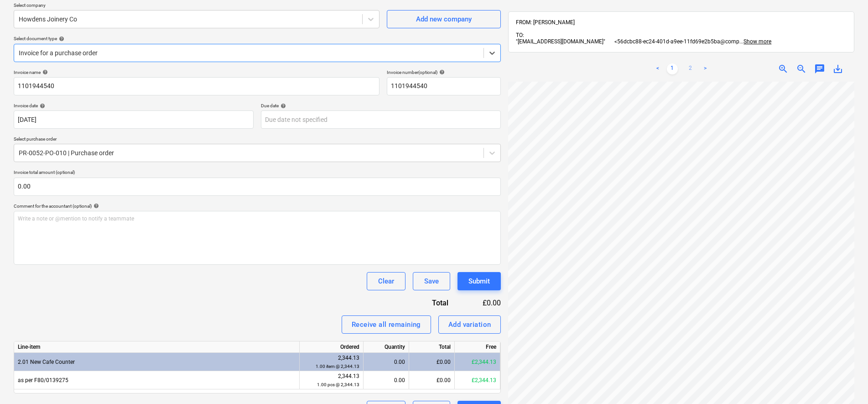  Describe the element at coordinates (658, 69) in the screenshot. I see `a: Previous page` at that location.